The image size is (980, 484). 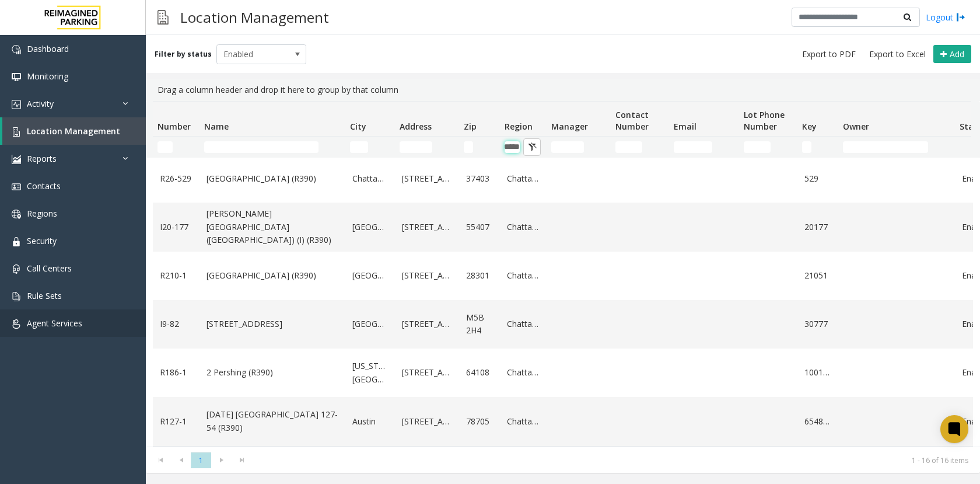 What do you see at coordinates (829, 54) in the screenshot?
I see `button: Export to PDF` at bounding box center [829, 54].